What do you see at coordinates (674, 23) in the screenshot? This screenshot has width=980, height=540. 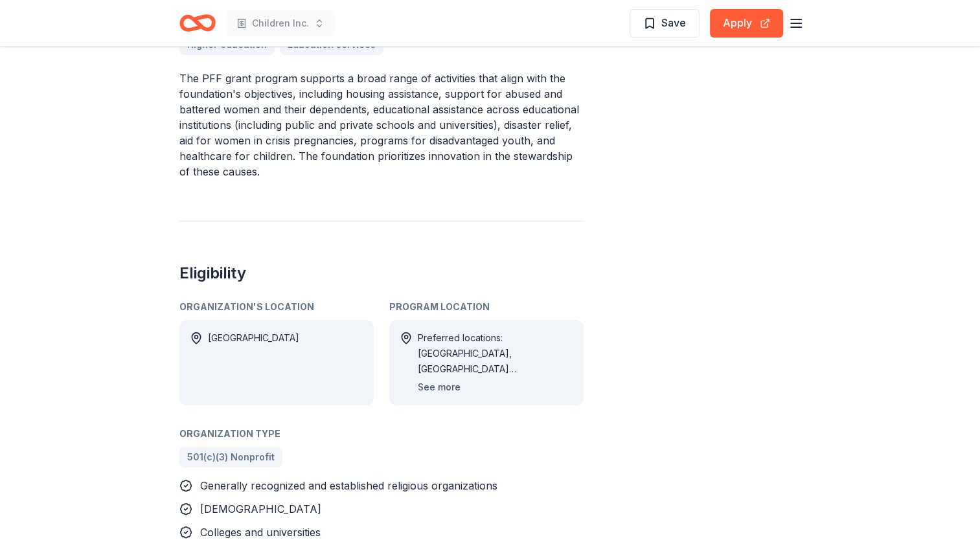 I see `span: Save` at bounding box center [674, 23].